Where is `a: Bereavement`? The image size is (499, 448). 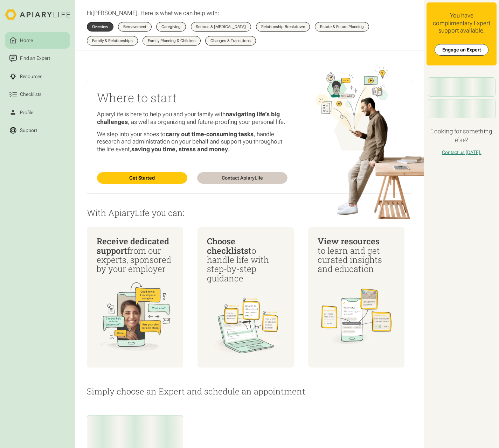 a: Bereavement is located at coordinates (134, 27).